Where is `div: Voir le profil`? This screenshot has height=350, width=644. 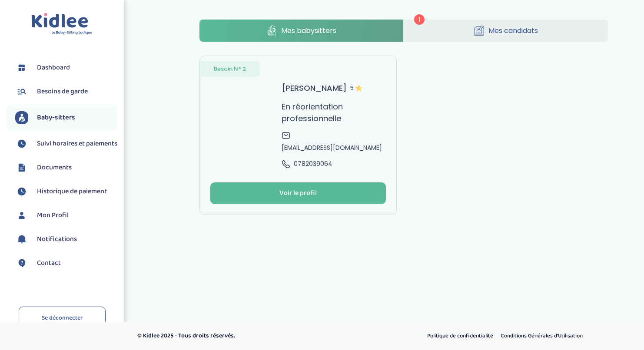
div: Voir le profil is located at coordinates (298, 193).